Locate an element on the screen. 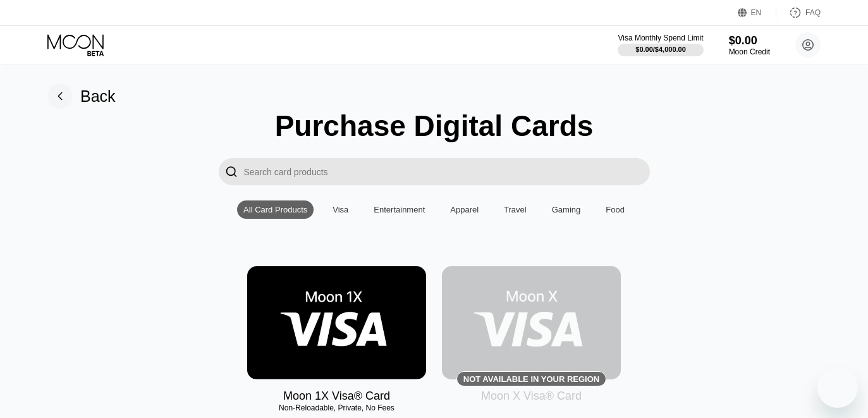  div: Moon X Visa® Card is located at coordinates (531, 396).